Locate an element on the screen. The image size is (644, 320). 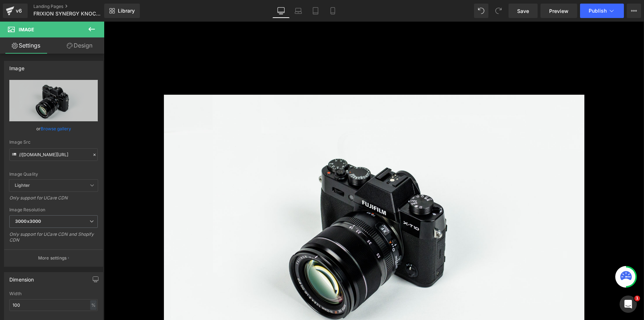
span: Library is located at coordinates (126, 11).